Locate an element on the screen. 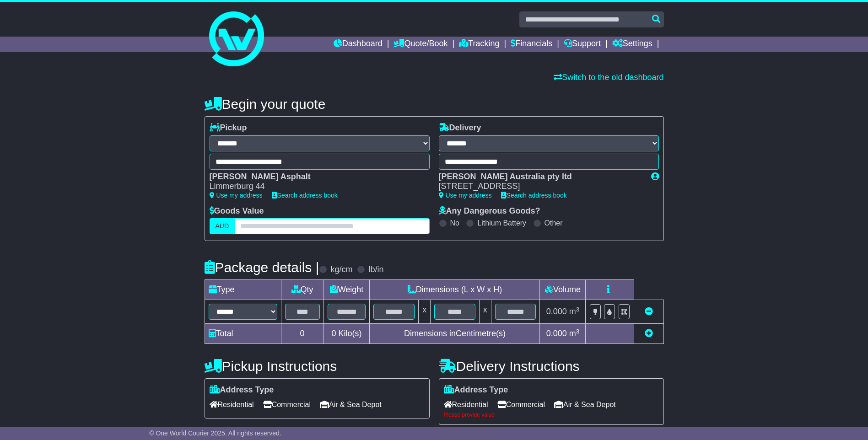  a: Tracking is located at coordinates (479, 44).